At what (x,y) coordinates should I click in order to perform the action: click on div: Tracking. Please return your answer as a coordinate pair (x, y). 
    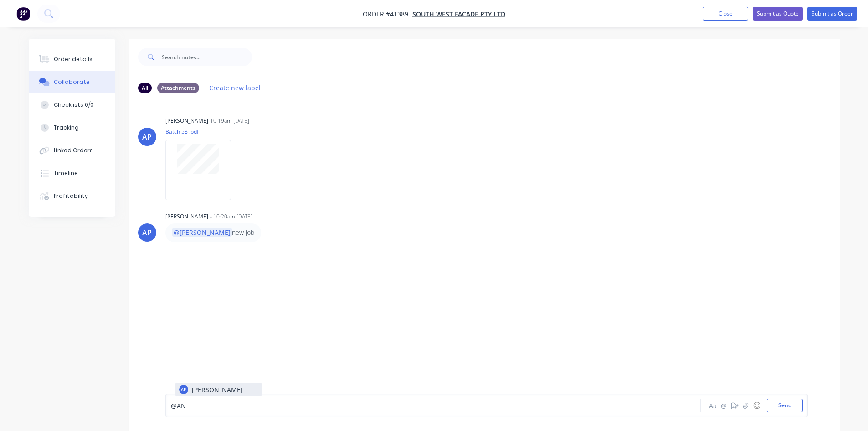
    Looking at the image, I should click on (66, 128).